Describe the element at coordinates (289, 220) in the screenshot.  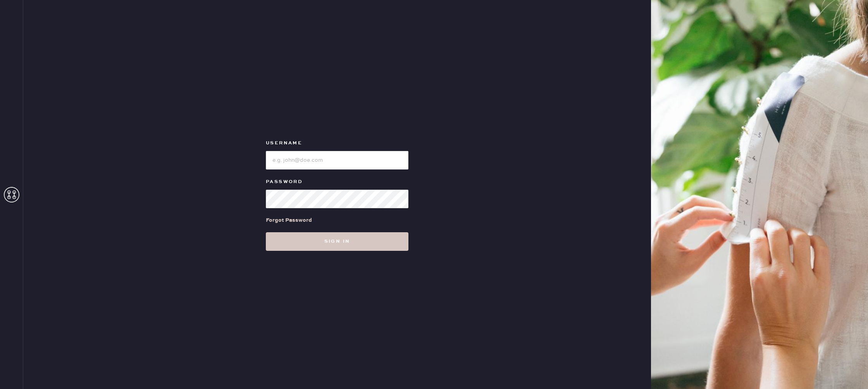
I see `a: Forgot Password` at that location.